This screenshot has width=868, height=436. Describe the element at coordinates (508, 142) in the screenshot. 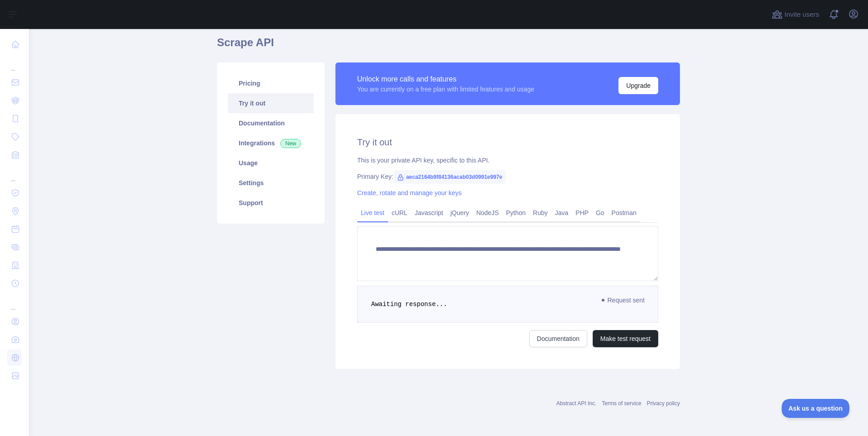

I see `h2: Try it out` at that location.